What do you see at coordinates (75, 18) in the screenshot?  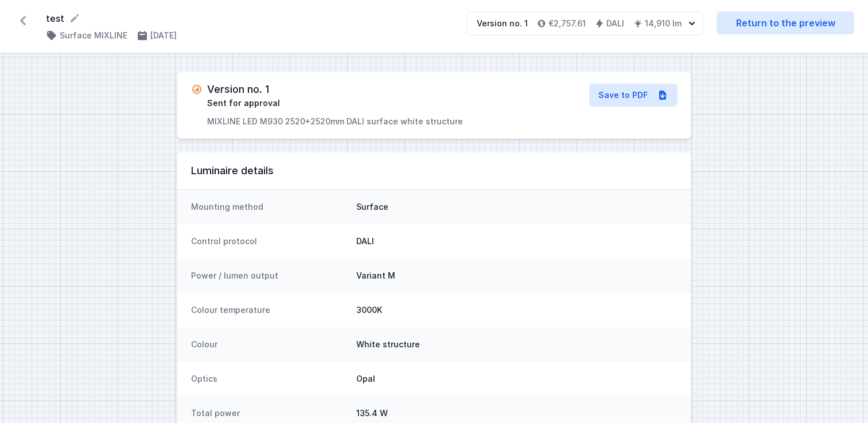 I see `button: Rename project` at bounding box center [75, 18].